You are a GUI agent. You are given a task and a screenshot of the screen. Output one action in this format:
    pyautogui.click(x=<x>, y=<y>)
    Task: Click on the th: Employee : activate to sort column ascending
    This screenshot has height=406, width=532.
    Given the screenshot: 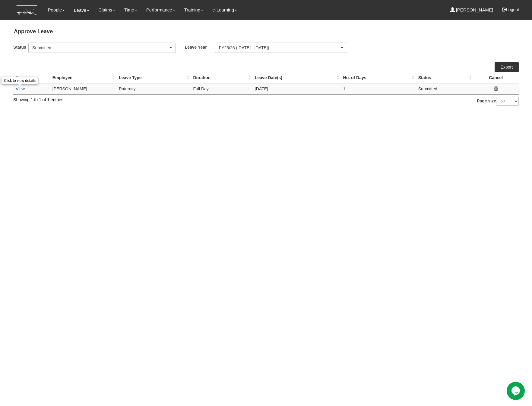 What is the action you would take?
    pyautogui.click(x=83, y=77)
    